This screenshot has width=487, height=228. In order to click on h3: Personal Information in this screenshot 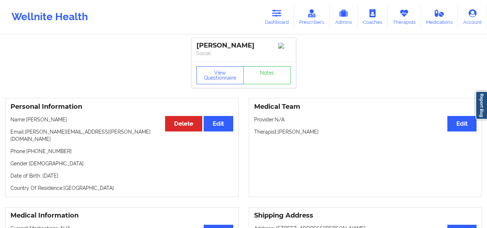, I will do `click(122, 107)`.